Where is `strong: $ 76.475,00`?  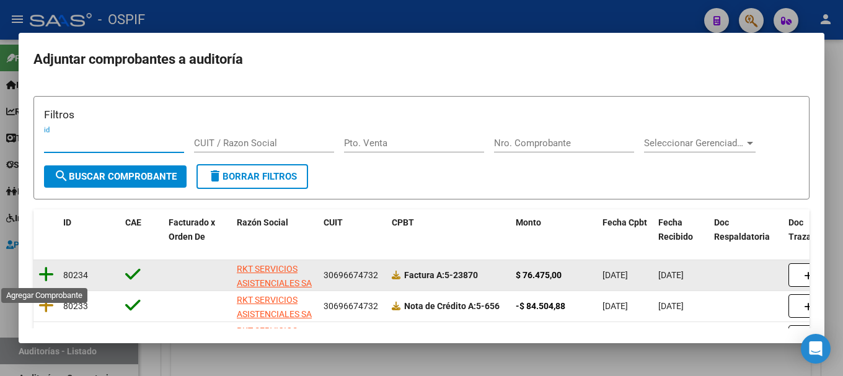 strong: $ 76.475,00 is located at coordinates (539, 275).